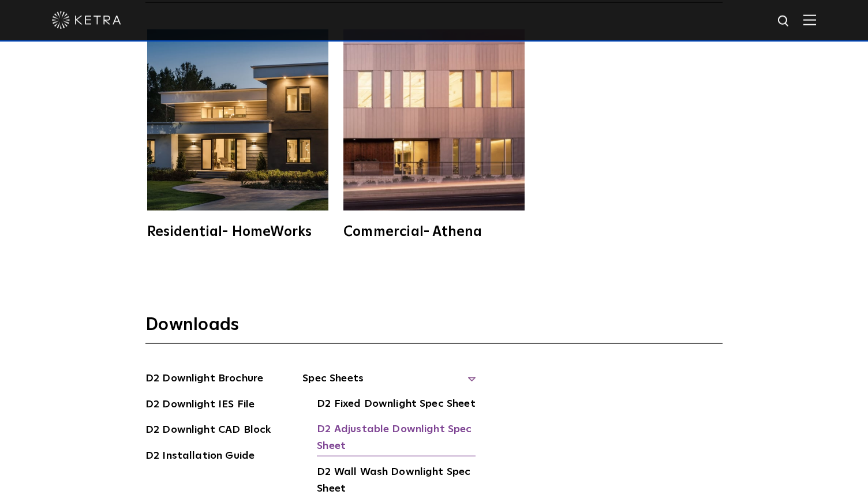 The height and width of the screenshot is (502, 868). Describe the element at coordinates (199, 457) in the screenshot. I see `a: D2 Installation Guide` at that location.